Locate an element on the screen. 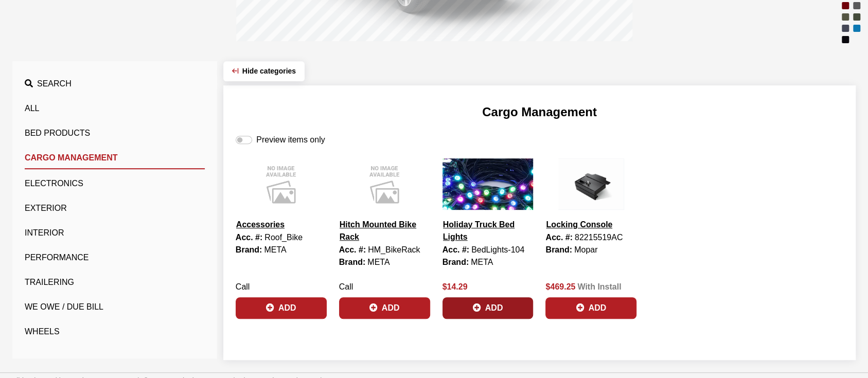 This screenshot has width=868, height=378. img: Image for Hitch Mounted Bike Rack is located at coordinates (384, 184).